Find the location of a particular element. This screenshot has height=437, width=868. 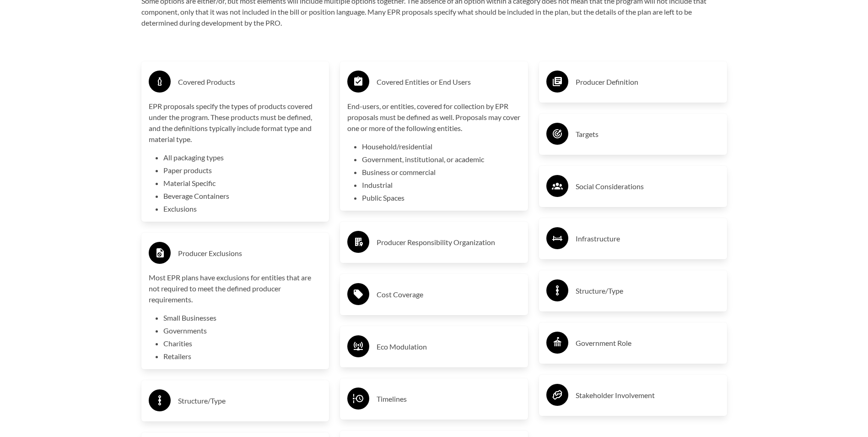

h3: Government Role is located at coordinates (648, 343).